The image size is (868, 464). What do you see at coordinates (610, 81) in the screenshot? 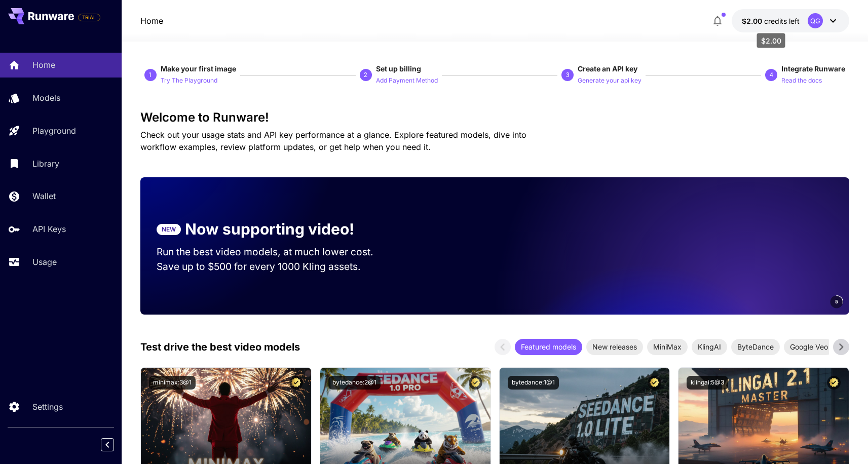
I see `p: Generate your api key` at bounding box center [610, 81].